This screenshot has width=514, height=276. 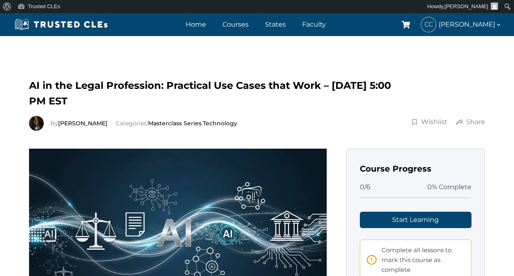 I want to click on a: Share, so click(x=471, y=122).